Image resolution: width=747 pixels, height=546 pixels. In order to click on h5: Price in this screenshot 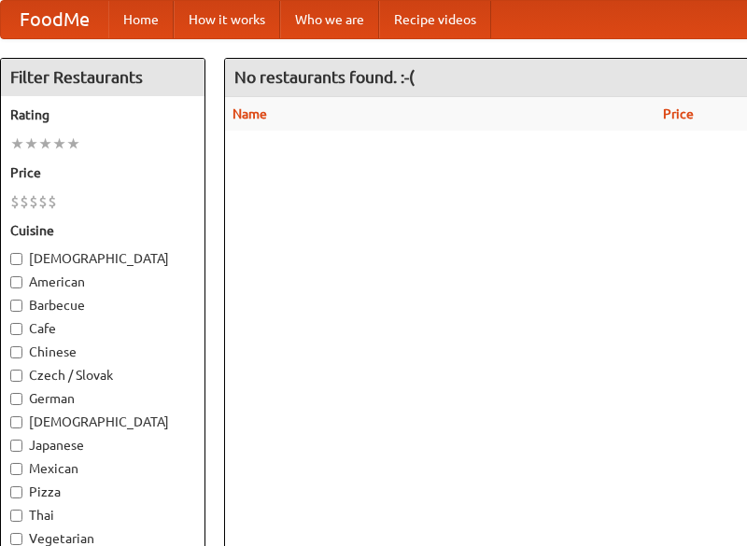, I will do `click(103, 173)`.